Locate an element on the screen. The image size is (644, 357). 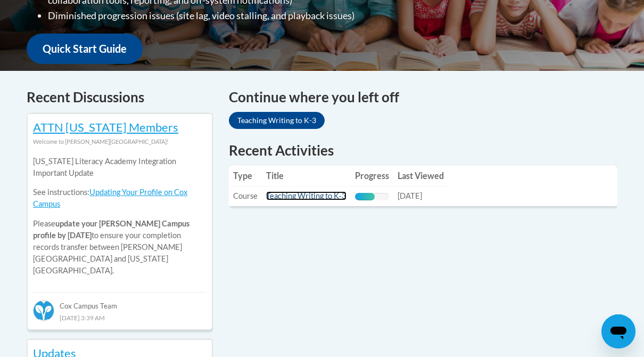
h1: Recent Activities is located at coordinates (423, 150).